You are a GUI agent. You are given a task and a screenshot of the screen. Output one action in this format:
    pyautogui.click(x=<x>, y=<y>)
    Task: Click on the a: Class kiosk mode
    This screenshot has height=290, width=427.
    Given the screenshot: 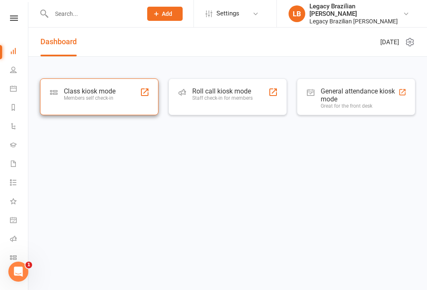 What is the action you would take?
    pyautogui.click(x=19, y=258)
    